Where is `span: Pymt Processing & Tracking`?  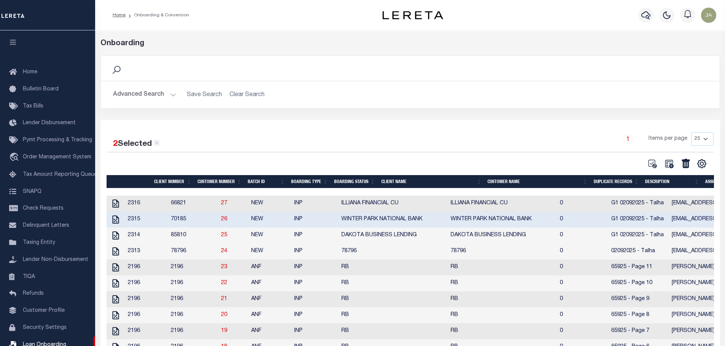 span: Pymt Processing & Tracking is located at coordinates (57, 140).